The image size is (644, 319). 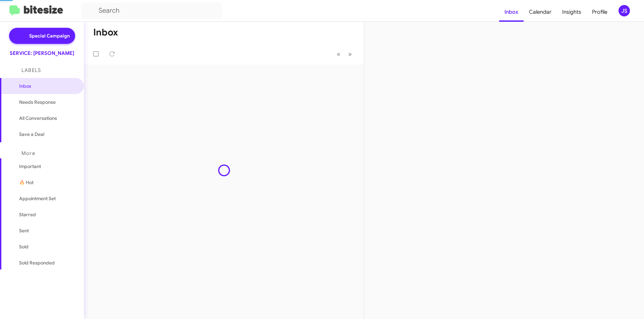 I want to click on span: More, so click(x=28, y=153).